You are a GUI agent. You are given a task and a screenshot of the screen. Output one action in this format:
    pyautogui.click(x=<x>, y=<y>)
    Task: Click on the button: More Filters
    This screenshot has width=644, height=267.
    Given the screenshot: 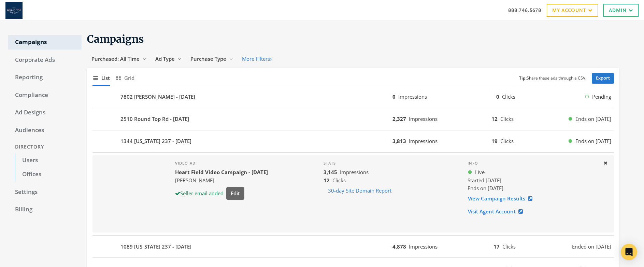 What is the action you would take?
    pyautogui.click(x=257, y=59)
    